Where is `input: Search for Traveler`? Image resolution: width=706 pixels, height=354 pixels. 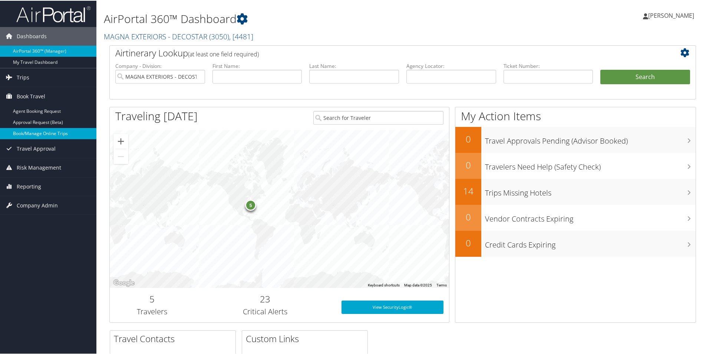
input: Search for Traveler is located at coordinates (378, 117).